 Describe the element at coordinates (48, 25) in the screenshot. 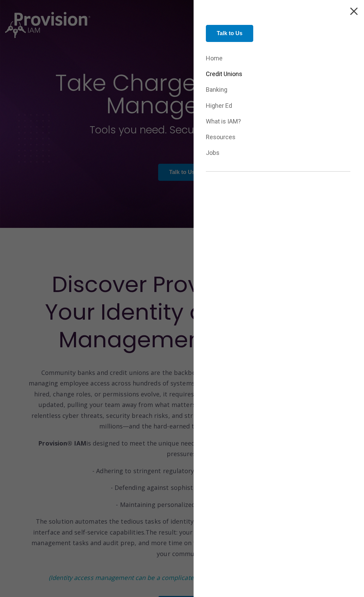

I see `img: ProvisionIAM-Logo-White` at that location.